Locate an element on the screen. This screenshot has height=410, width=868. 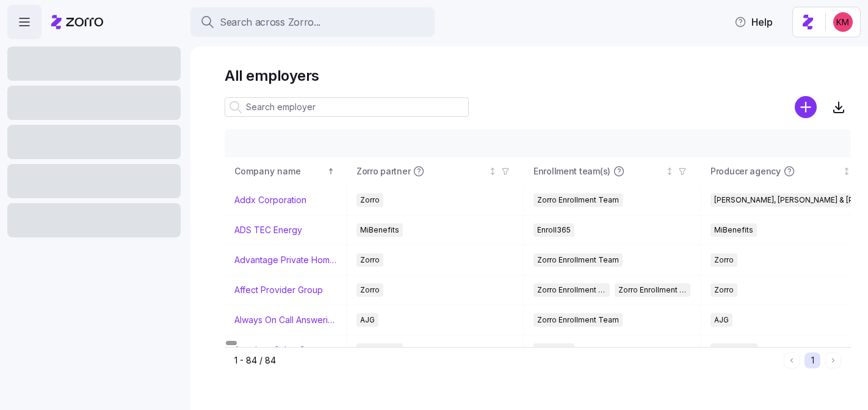
div: 1 - 84 / 84 is located at coordinates (506, 360).